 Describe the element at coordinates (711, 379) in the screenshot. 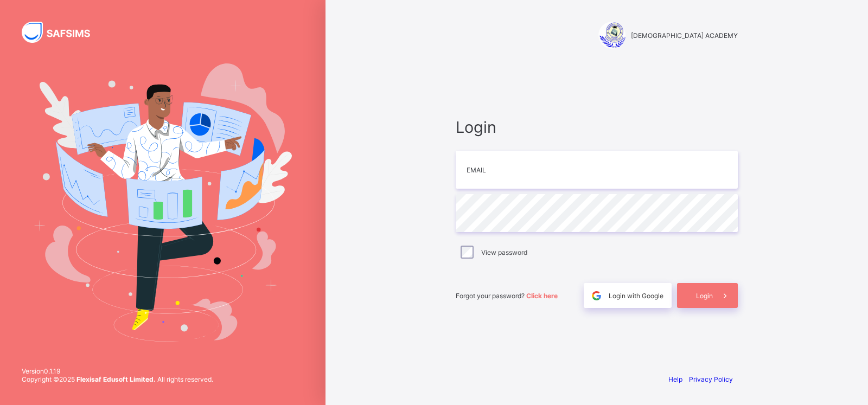

I see `a: Privacy Policy` at that location.